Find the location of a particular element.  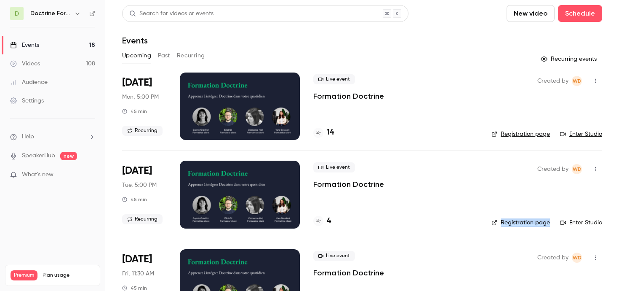

span: Mon, 5:00 PM is located at coordinates (140, 97).